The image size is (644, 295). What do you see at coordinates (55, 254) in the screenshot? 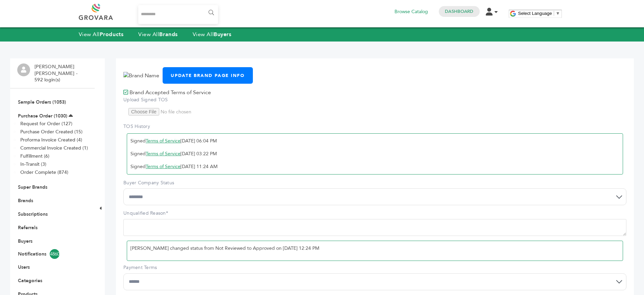
I see `span: 4860` at bounding box center [55, 254].